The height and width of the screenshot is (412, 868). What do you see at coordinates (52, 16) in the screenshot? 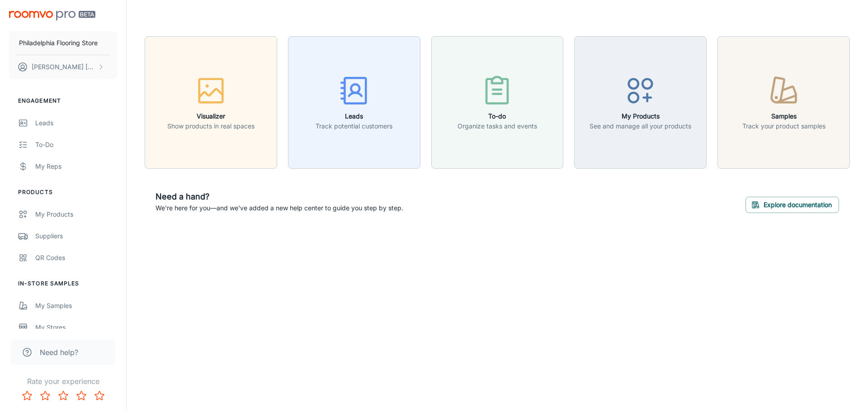
I see `img: Roomvo PRO Beta` at bounding box center [52, 16].